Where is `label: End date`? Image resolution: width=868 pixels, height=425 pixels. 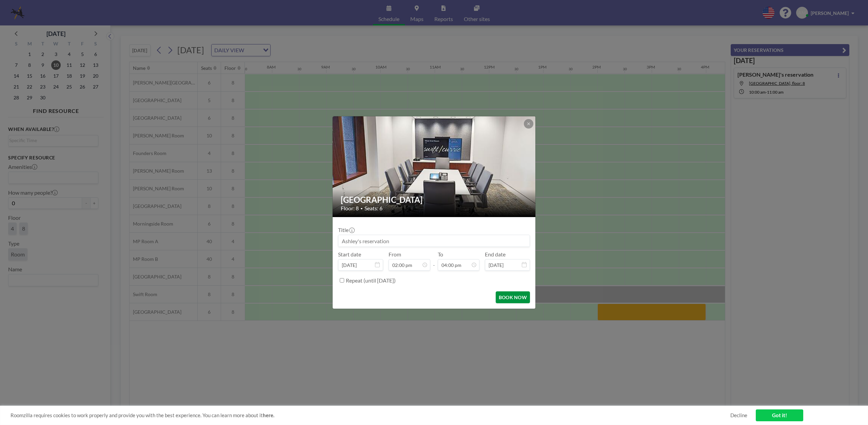
label: End date is located at coordinates (495, 255).